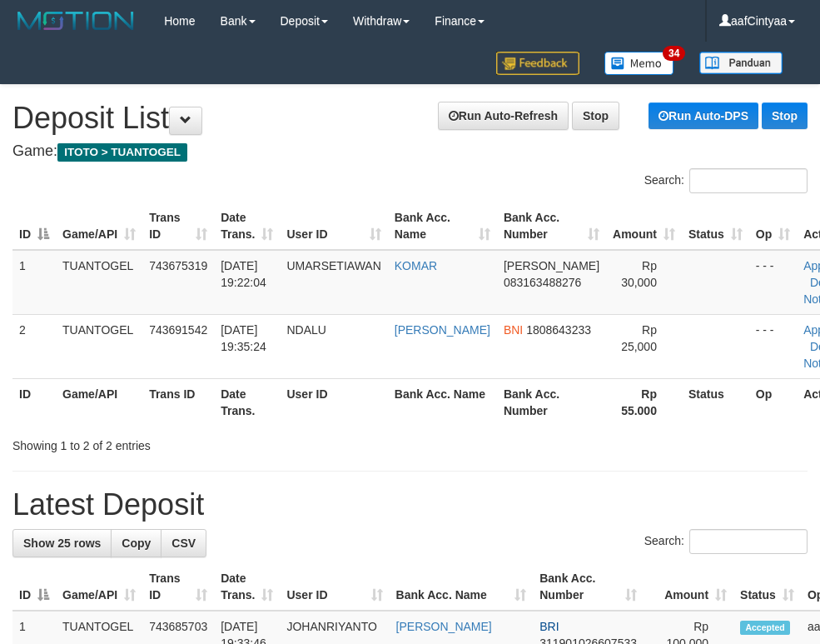 The width and height of the screenshot is (820, 644). I want to click on th: ID, so click(34, 401).